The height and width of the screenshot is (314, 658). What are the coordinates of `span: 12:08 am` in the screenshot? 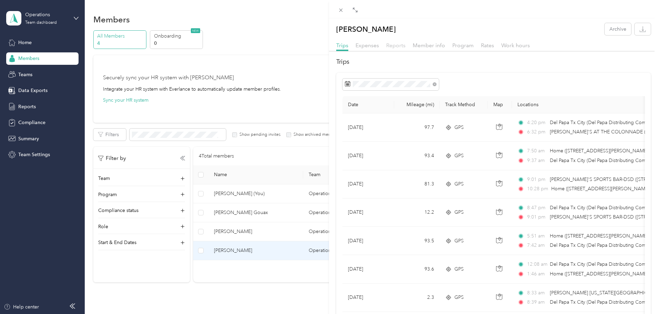 It's located at (537, 264).